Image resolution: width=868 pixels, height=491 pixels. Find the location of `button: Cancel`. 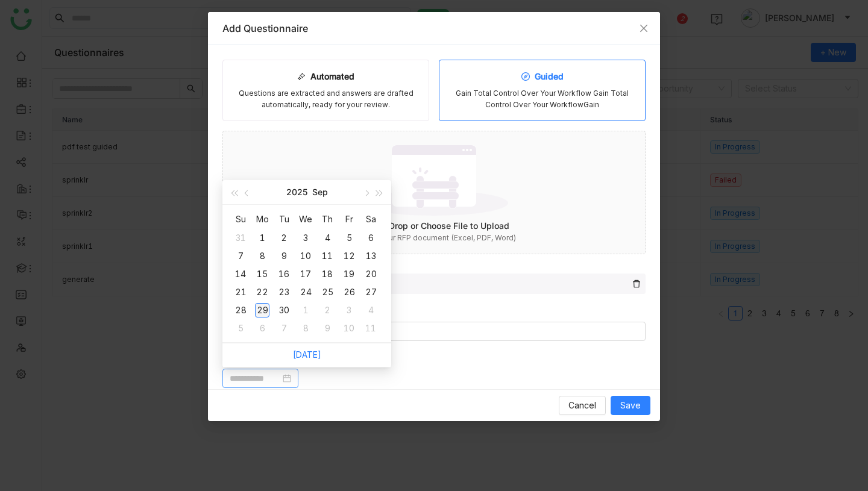

button: Cancel is located at coordinates (582, 406).